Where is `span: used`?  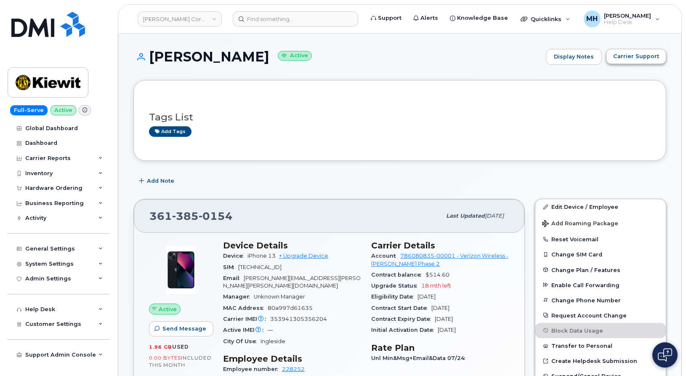
span: used is located at coordinates (180, 346).